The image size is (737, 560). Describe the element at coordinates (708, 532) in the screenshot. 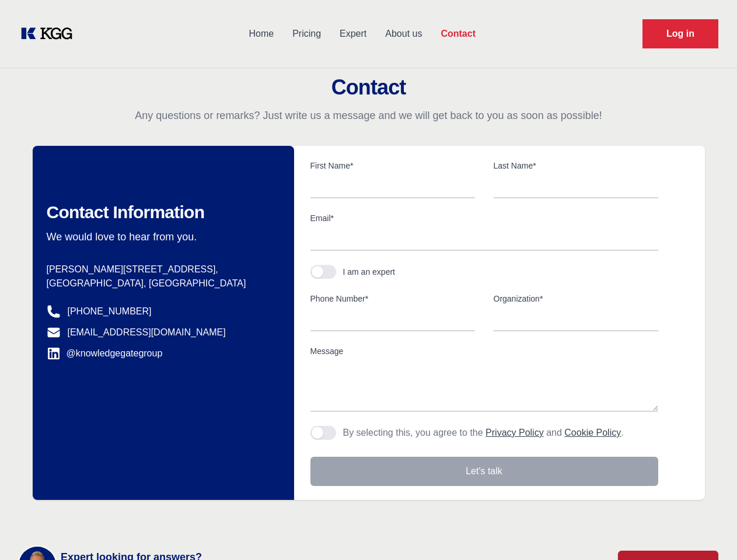

I see `div: Chat Widget` at that location.